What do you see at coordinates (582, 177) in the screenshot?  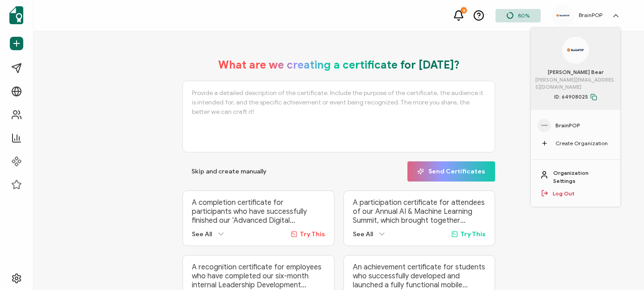 I see `a: Organization Settings` at bounding box center [582, 177].